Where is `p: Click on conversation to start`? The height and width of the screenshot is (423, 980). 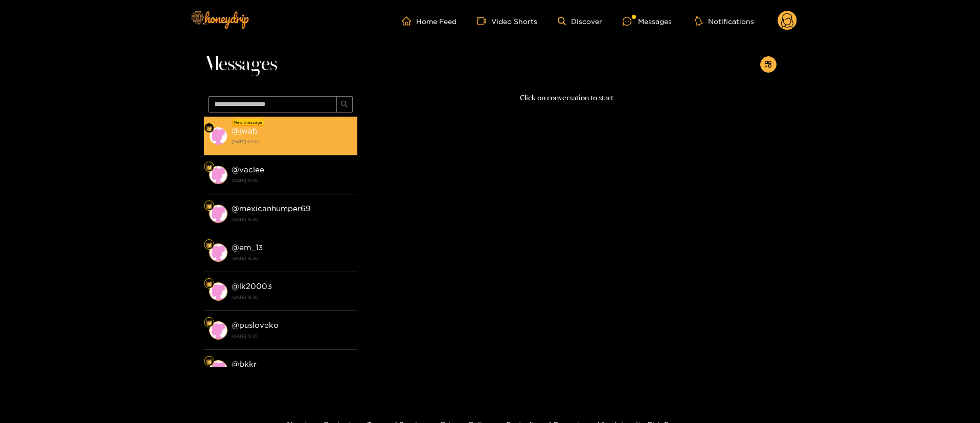
p: Click on conversation to start is located at coordinates (567, 98).